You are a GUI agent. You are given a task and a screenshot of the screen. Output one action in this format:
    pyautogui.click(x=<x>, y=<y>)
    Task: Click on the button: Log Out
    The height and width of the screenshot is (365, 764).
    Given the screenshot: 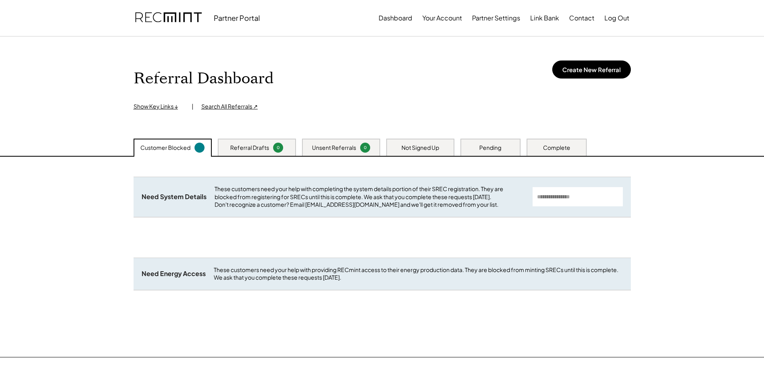 What is the action you would take?
    pyautogui.click(x=617, y=18)
    